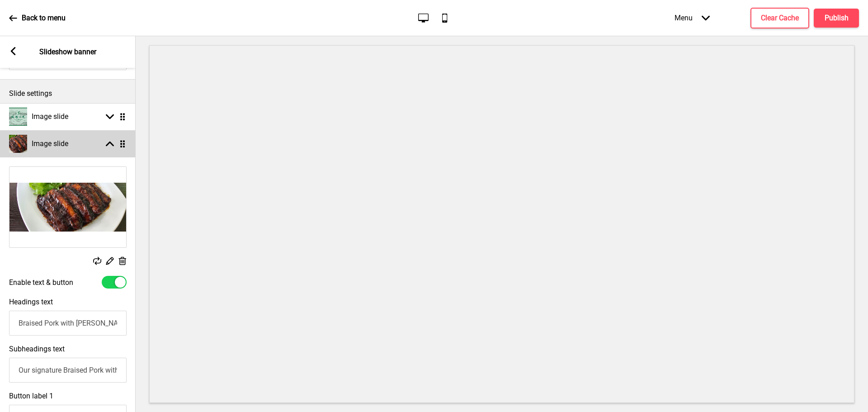 The image size is (868, 412). Describe the element at coordinates (692, 18) in the screenshot. I see `div: Menu` at that location.